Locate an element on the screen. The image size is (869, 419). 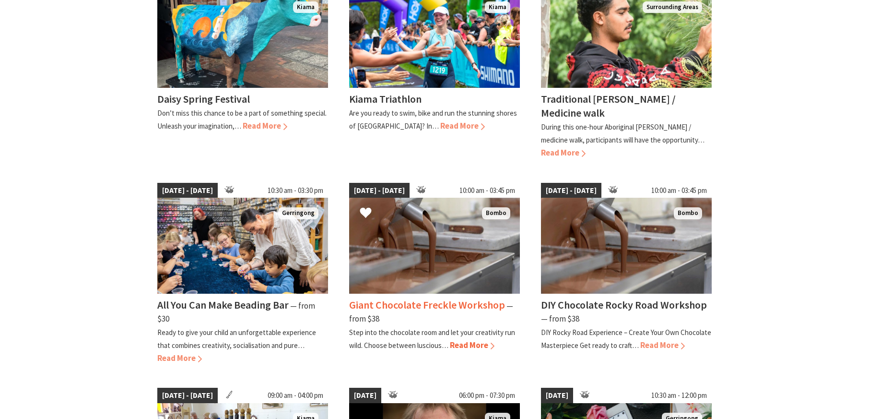
h4: Kiama Triathlon is located at coordinates (385, 99).